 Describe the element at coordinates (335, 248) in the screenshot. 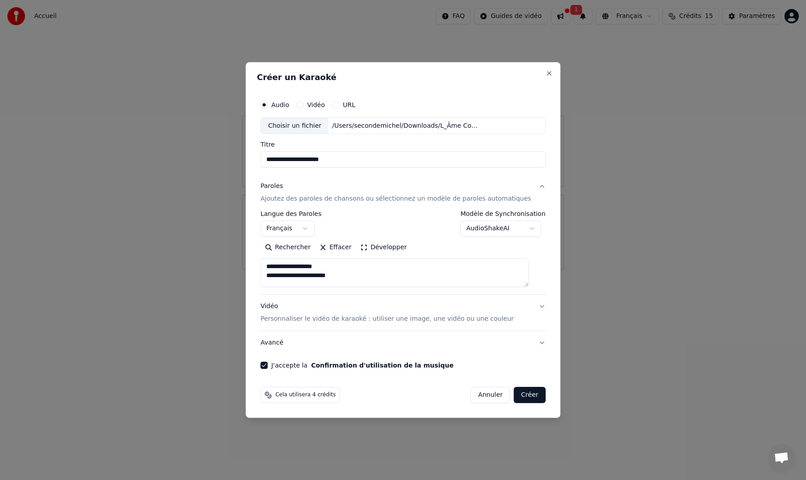

I see `button: Effacer` at that location.